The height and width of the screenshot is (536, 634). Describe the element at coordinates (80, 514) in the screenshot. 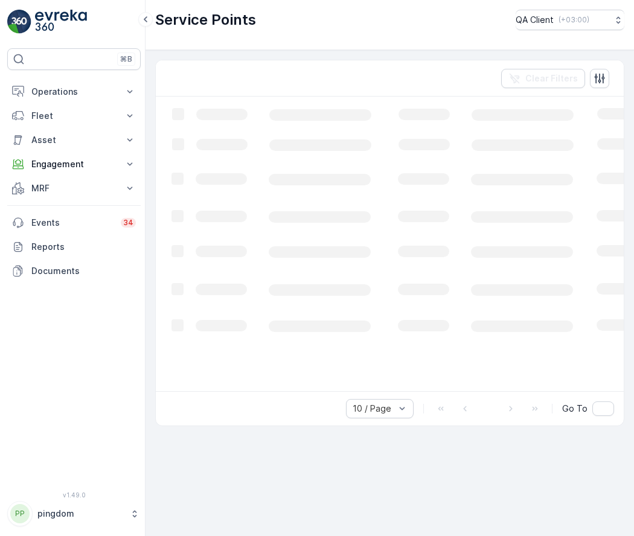

I see `p: pingdom` at that location.